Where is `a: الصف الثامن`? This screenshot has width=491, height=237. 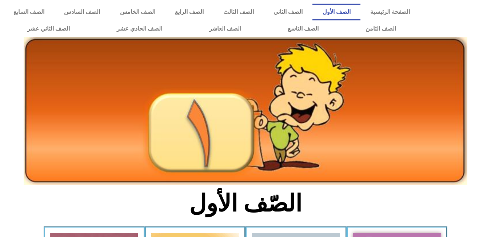
a: الصف الثامن is located at coordinates (381, 29).